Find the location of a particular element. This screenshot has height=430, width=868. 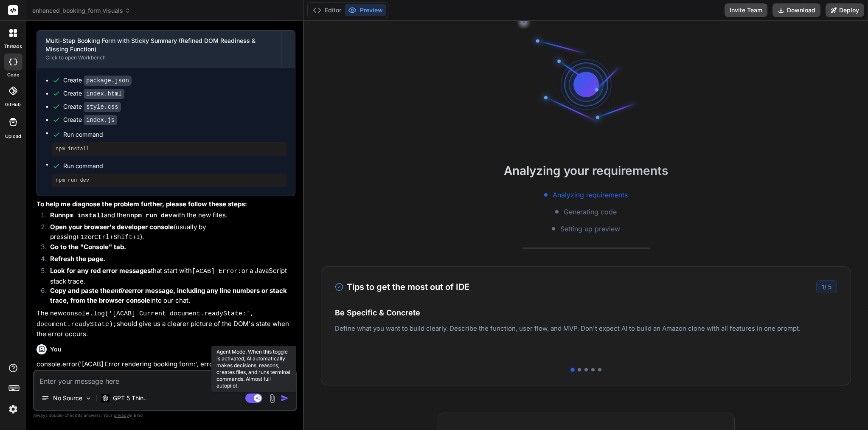

span: Analyzing requirements is located at coordinates (590, 194).